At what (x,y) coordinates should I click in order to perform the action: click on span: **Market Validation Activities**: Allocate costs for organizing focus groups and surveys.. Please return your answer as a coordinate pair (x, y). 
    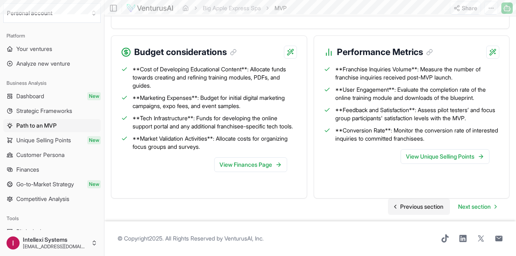
    Looking at the image, I should click on (214, 143).